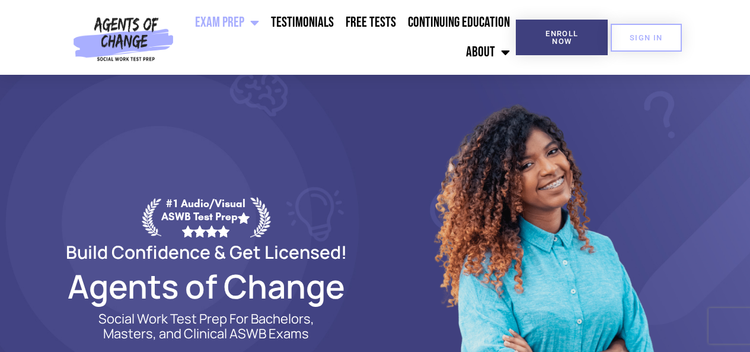  What do you see at coordinates (562, 37) in the screenshot?
I see `a: Enroll Now` at bounding box center [562, 37].